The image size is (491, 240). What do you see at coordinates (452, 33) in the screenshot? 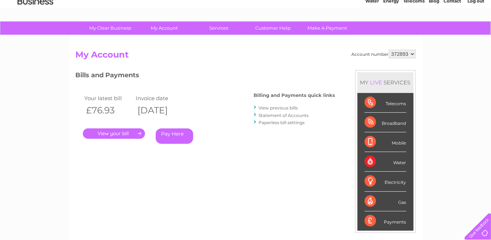
I see `a: Contact` at bounding box center [452, 33].